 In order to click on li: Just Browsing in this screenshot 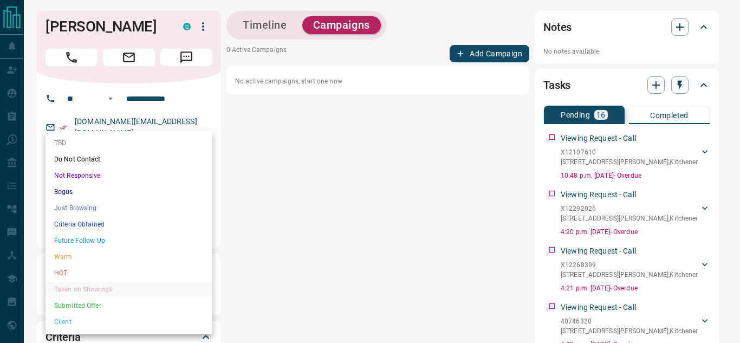, I will do `click(129, 208)`.